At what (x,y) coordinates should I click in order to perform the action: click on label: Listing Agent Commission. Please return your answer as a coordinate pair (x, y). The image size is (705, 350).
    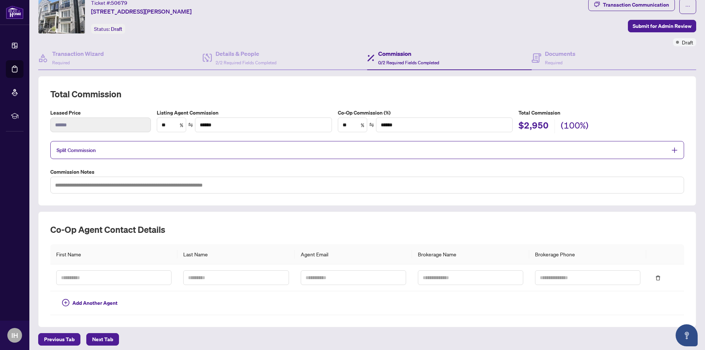
    Looking at the image, I should click on (244, 113).